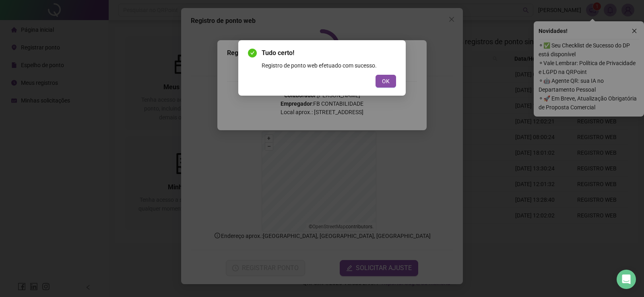  I want to click on button: OK, so click(385, 82).